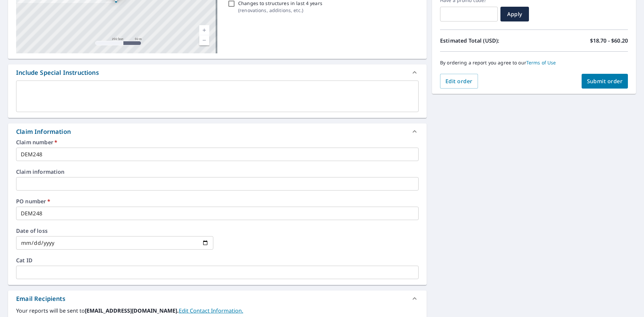  What do you see at coordinates (280, 10) in the screenshot?
I see `p: ( renovations, additions, etc. )` at bounding box center [280, 10].